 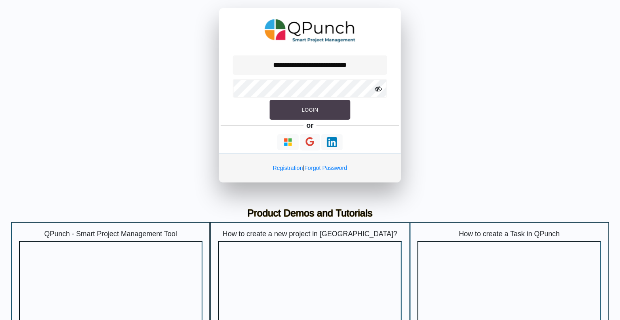 What do you see at coordinates (326, 168) in the screenshot?
I see `a: Forgot Password` at bounding box center [326, 168].